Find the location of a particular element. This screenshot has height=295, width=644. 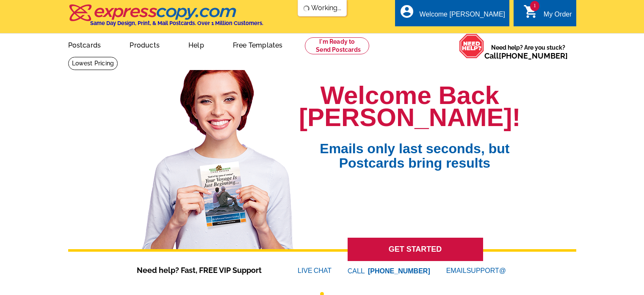

span: 1 is located at coordinates (535, 6).